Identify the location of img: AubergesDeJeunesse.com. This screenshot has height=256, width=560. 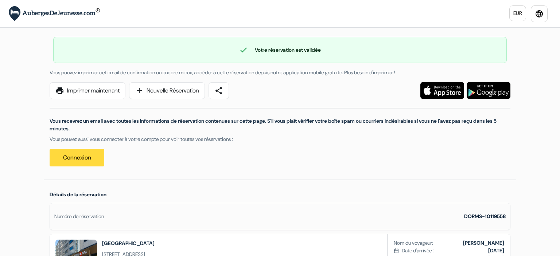
(54, 13).